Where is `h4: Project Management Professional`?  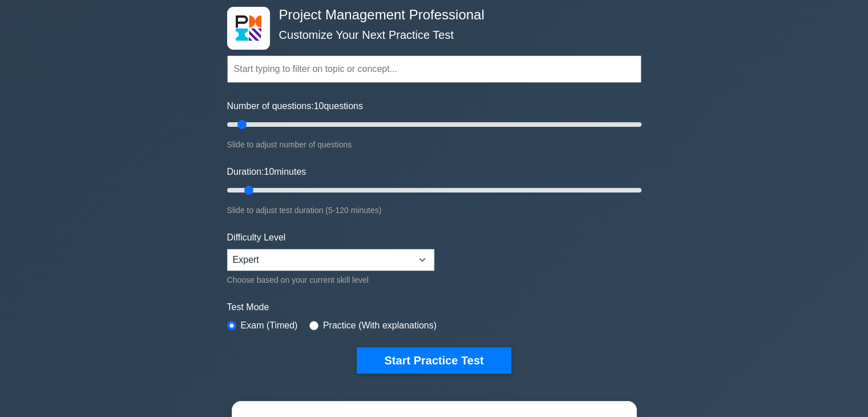
h4: Project Management Professional is located at coordinates (430, 15).